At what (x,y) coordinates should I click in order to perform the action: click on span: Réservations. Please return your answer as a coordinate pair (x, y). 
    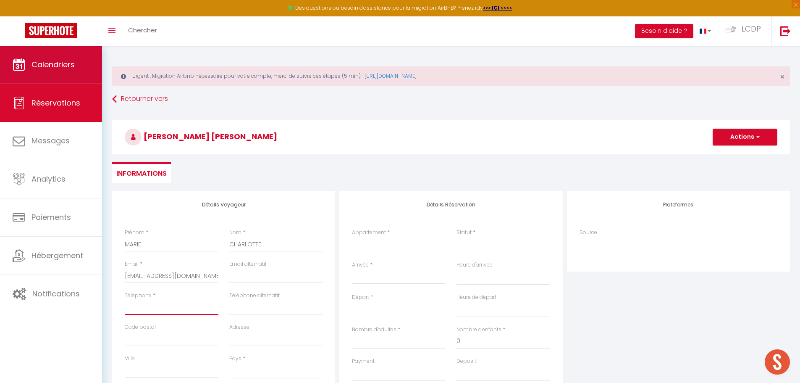
    Looking at the image, I should click on (56, 102).